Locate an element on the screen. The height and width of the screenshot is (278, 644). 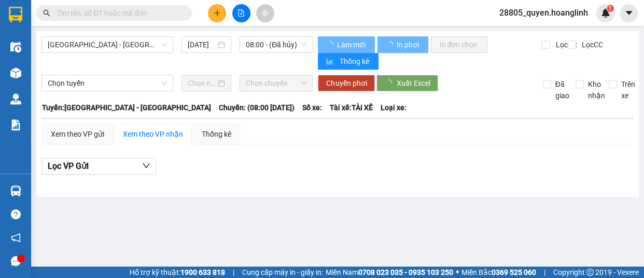
span: 1 is located at coordinates (610, 8).